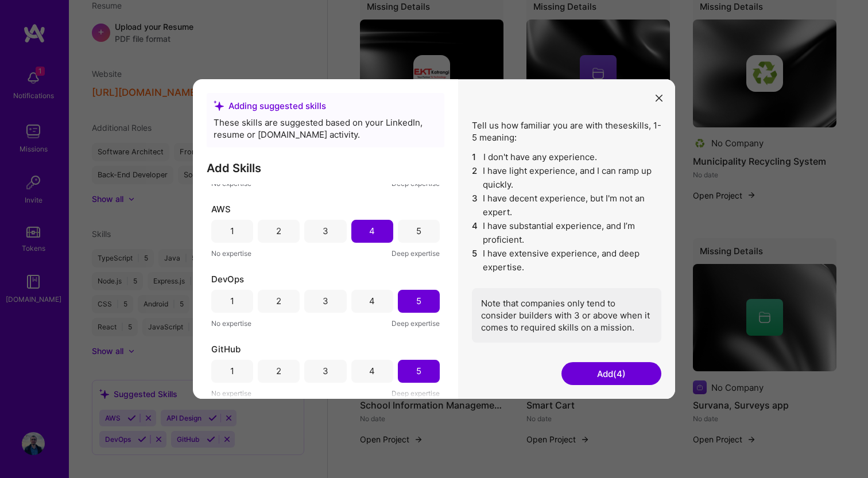 This screenshot has width=868, height=478. What do you see at coordinates (475, 178) in the screenshot?
I see `span: 2` at bounding box center [475, 178].